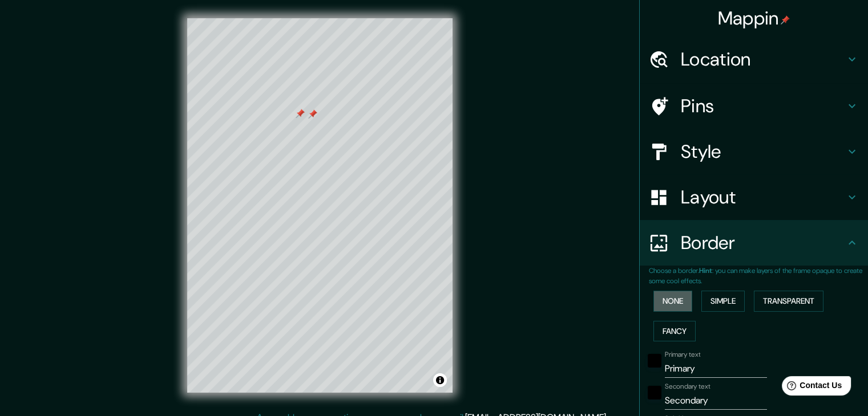  Describe the element at coordinates (754, 197) in the screenshot. I see `div: Layout` at that location.